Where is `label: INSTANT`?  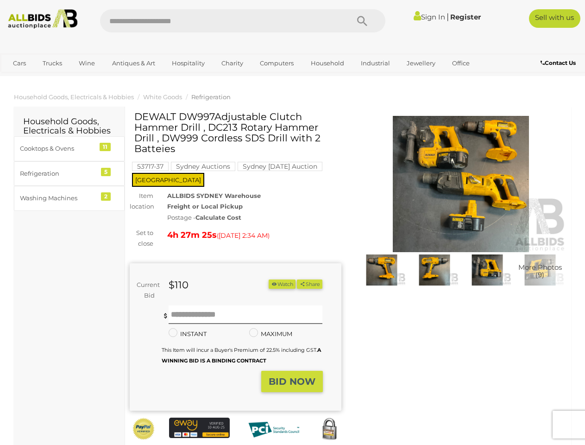
label: INSTANT is located at coordinates (188, 334).